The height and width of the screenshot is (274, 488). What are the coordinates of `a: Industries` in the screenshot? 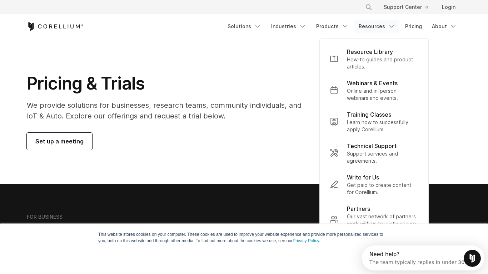 It's located at (289, 26).